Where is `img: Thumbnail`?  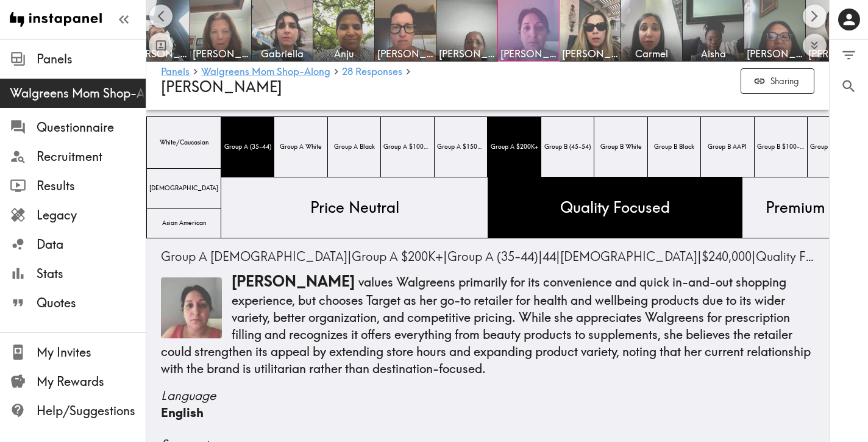 img: Thumbnail is located at coordinates (191, 308).